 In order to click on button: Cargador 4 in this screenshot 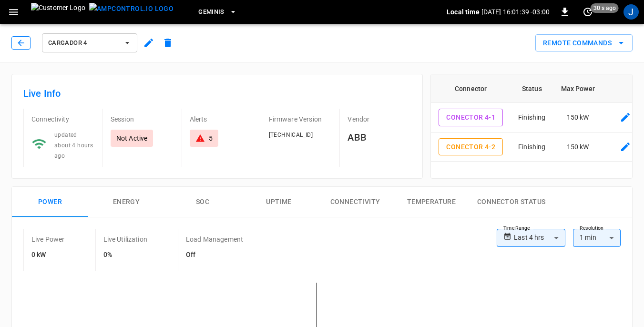, I will do `click(90, 43)`.